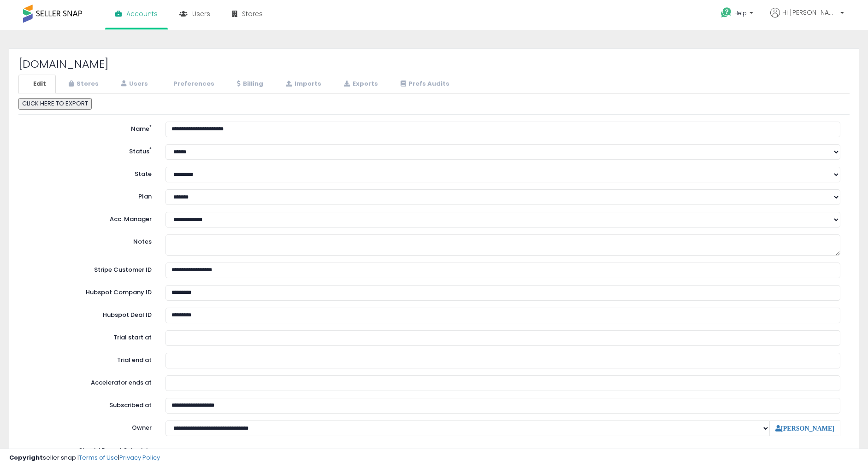  Describe the element at coordinates (201, 14) in the screenshot. I see `span: Users` at that location.